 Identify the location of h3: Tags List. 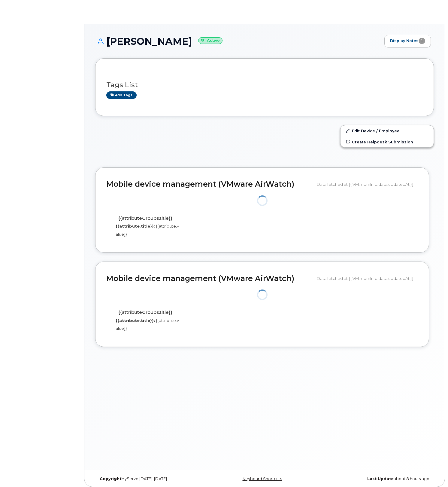
(264, 85).